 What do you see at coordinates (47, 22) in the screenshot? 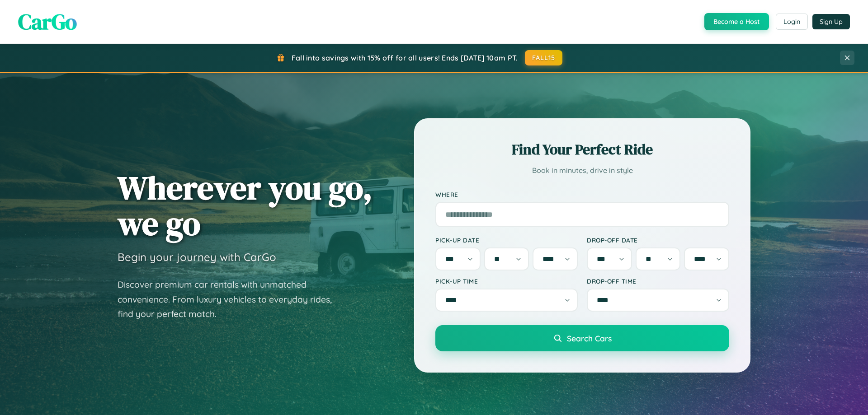
I see `span: CarGo` at bounding box center [47, 22].